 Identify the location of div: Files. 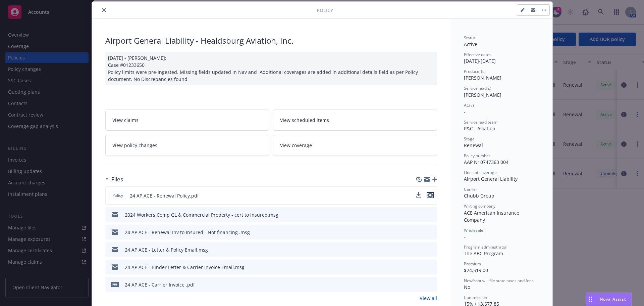
(114, 179).